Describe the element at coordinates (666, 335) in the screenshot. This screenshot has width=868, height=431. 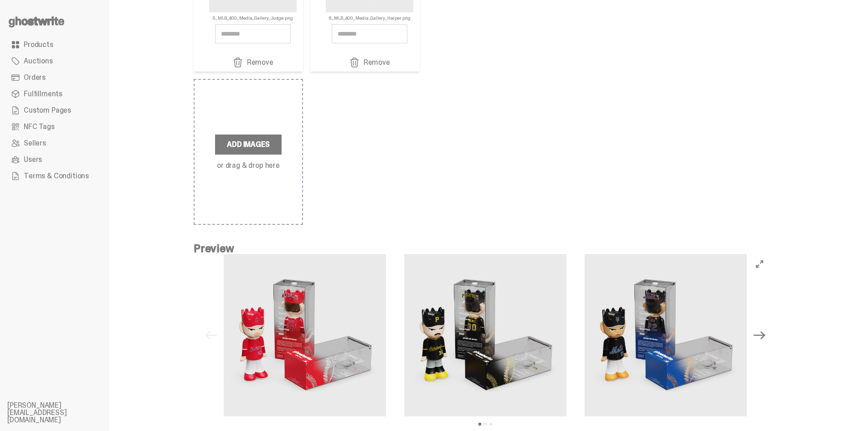
I see `img: 7_MLB_400_Media_Gallery_Soto.png` at that location.